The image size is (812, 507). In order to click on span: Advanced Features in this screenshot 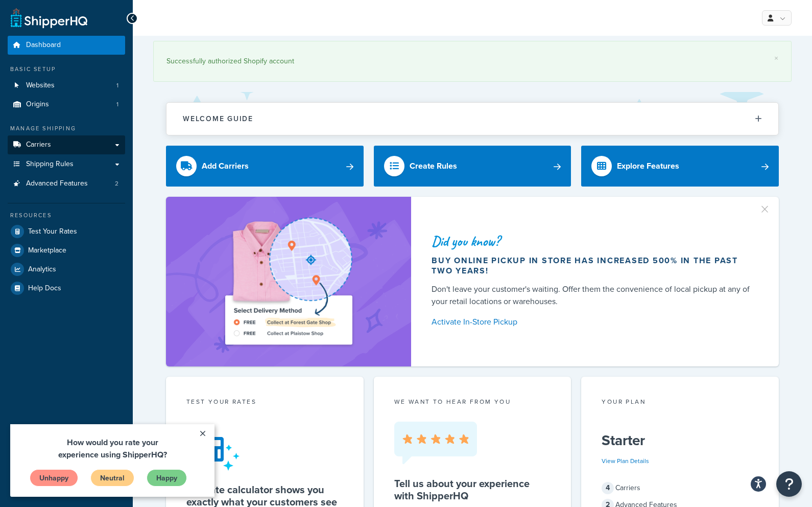, I will do `click(57, 184)`.